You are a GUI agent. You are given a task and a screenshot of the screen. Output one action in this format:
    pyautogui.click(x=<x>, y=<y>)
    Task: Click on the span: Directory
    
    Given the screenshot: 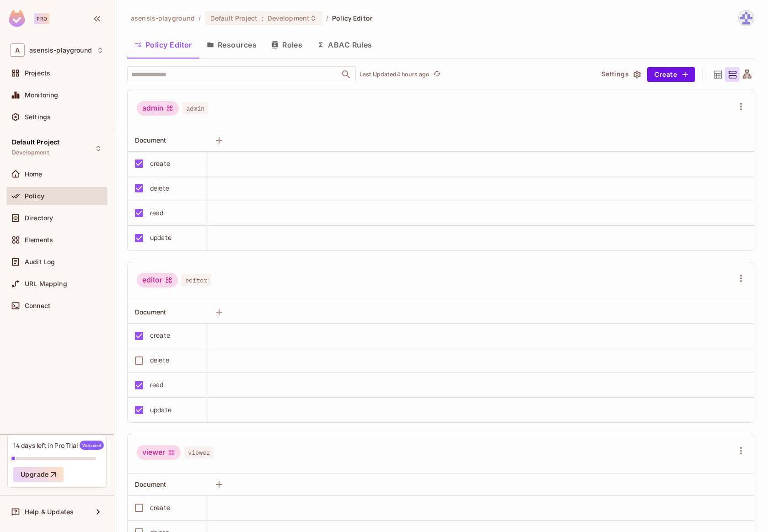 What is the action you would take?
    pyautogui.click(x=39, y=218)
    